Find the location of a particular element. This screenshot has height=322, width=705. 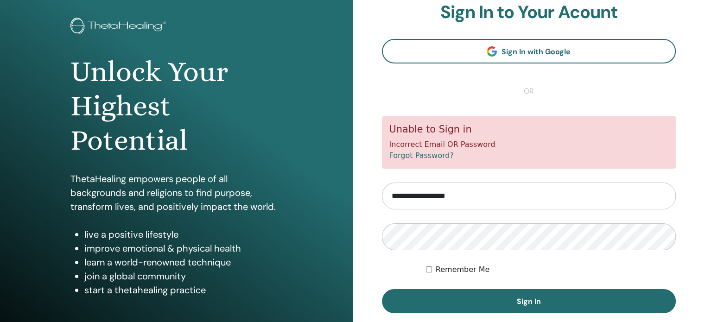

div: Keep me authenticated indefinitely or until I manually logout is located at coordinates (551, 270).